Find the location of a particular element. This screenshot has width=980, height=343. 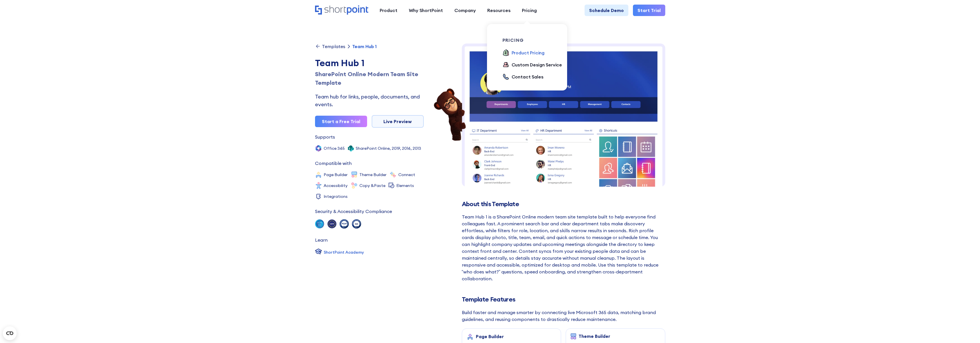

a: Resources is located at coordinates (499, 11).